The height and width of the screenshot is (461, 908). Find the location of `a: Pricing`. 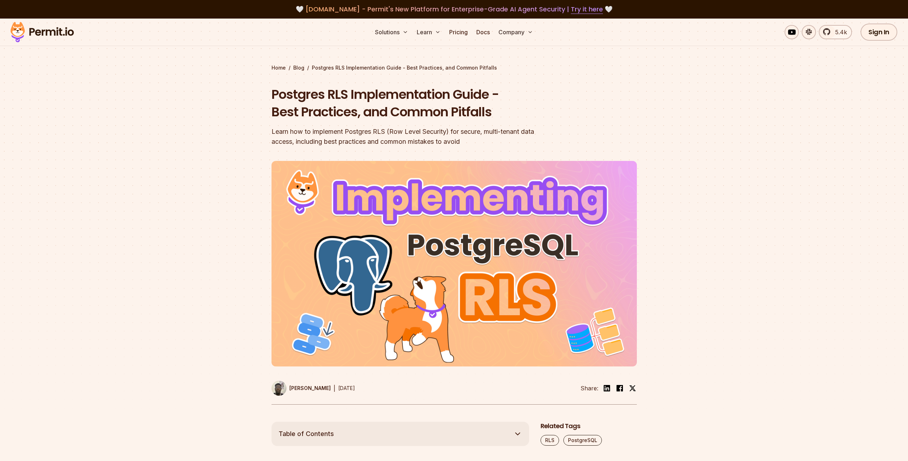

a: Pricing is located at coordinates (458, 32).